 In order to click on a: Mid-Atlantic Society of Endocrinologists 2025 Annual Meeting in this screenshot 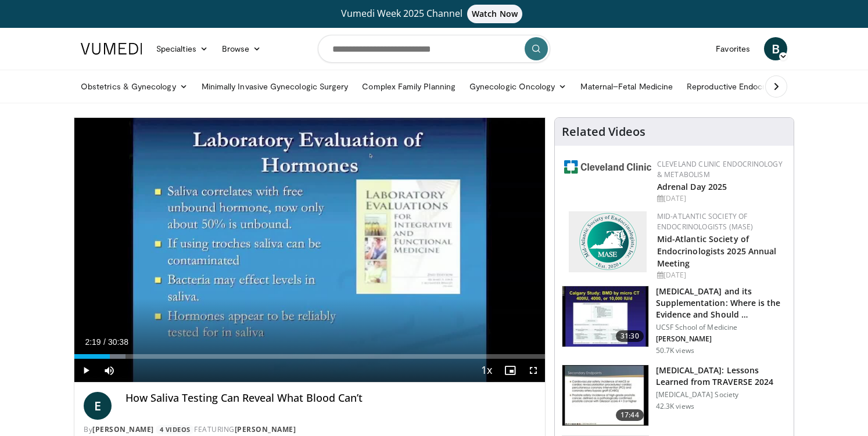, I will do `click(717, 251)`.